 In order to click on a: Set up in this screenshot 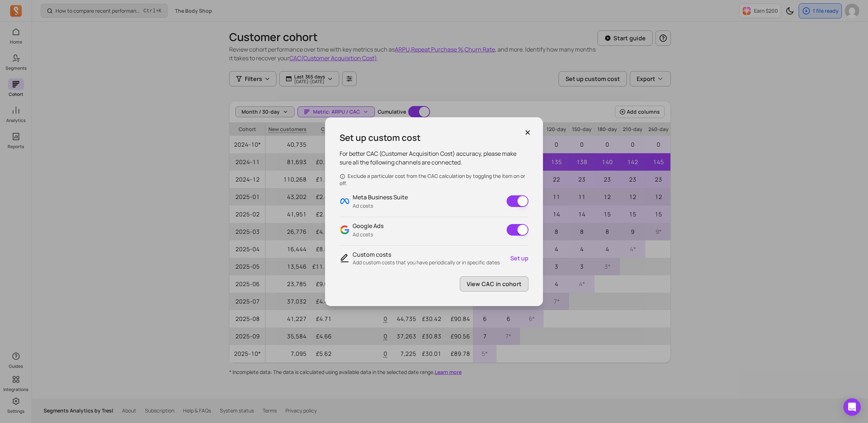, I will do `click(519, 258)`.